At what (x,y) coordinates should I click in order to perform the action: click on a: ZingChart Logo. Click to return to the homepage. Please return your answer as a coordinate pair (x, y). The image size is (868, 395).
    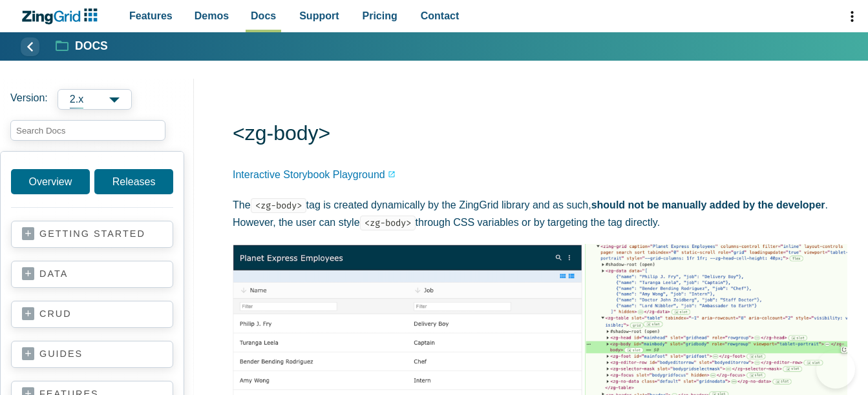
    Looking at the image, I should click on (62, 16).